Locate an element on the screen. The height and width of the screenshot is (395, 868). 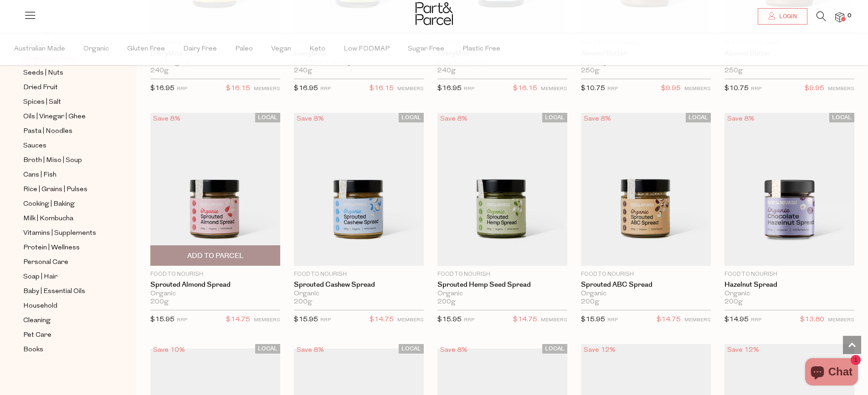
img: Sprouted Hemp Seed Spread is located at coordinates (502, 189).